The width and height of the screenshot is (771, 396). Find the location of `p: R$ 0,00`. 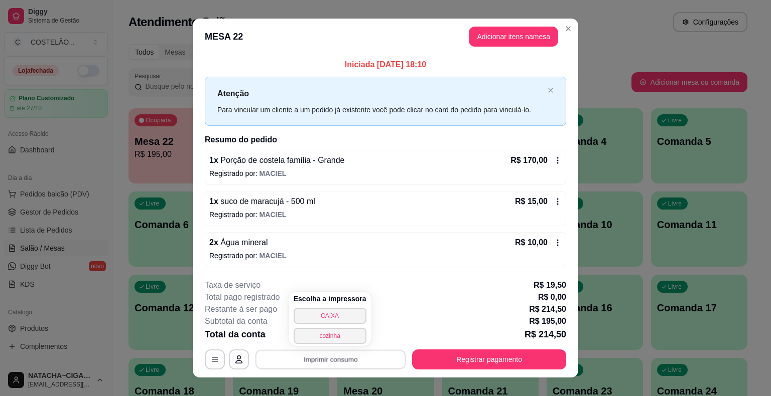

p: R$ 0,00 is located at coordinates (552, 298).